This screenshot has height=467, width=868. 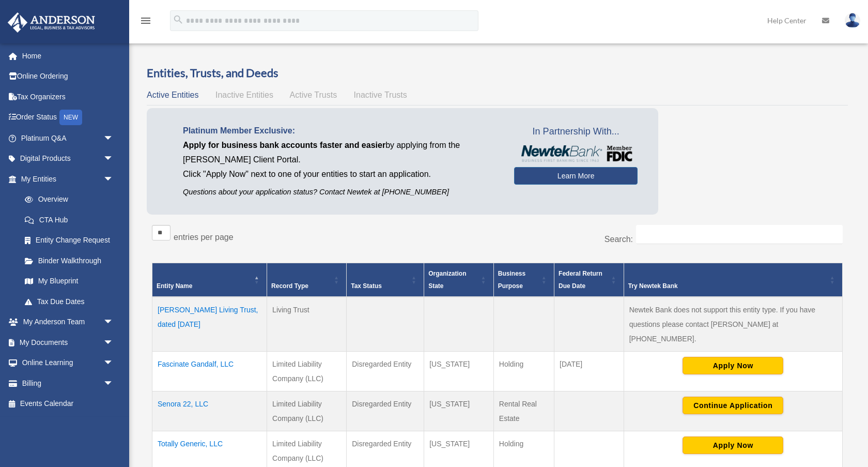 What do you see at coordinates (459, 281) in the screenshot?
I see `th: Organization State: Activate to sort` at bounding box center [459, 281].